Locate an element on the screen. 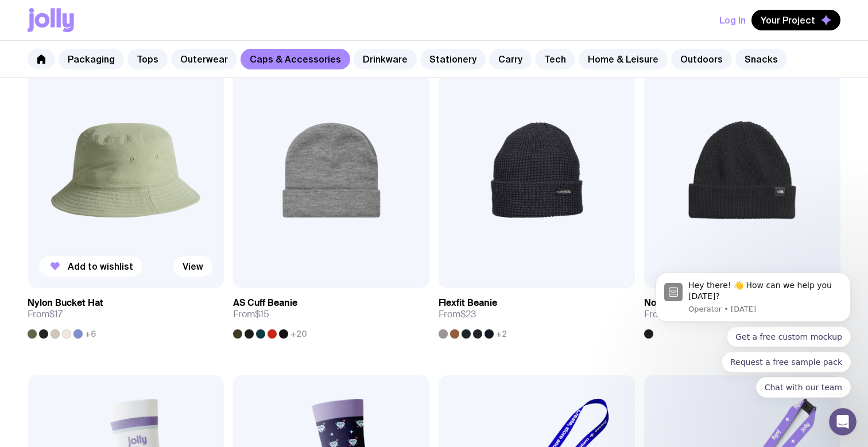 Image resolution: width=868 pixels, height=447 pixels. a: AS Cuff BeanieFrom$15+20 is located at coordinates (331, 313).